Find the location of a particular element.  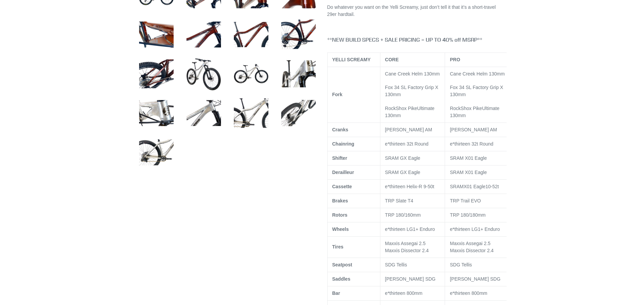

p: TRP 180/180mm is located at coordinates (479, 215).